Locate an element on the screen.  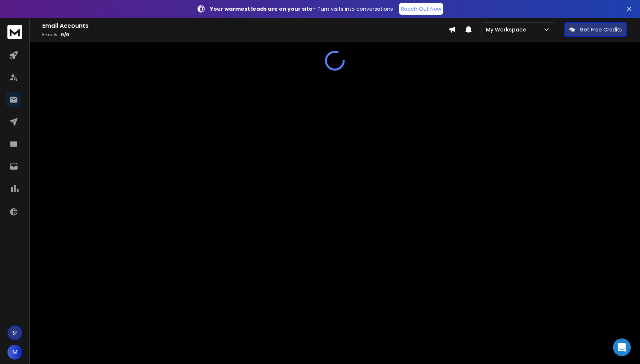
h1: Email Accounts is located at coordinates (245, 26).